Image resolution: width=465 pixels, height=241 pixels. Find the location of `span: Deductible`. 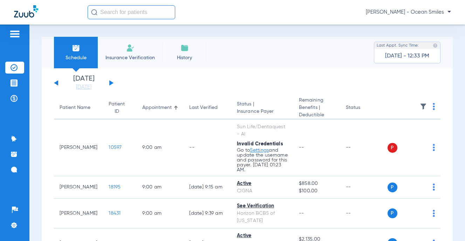

span: Deductible is located at coordinates (317, 115).